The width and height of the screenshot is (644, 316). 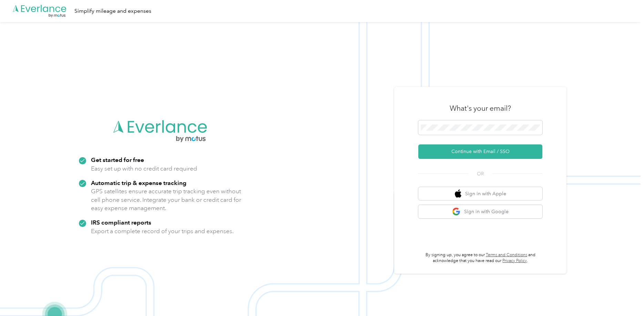 What do you see at coordinates (144, 168) in the screenshot?
I see `p: Easy set up with no credit card required` at bounding box center [144, 168].